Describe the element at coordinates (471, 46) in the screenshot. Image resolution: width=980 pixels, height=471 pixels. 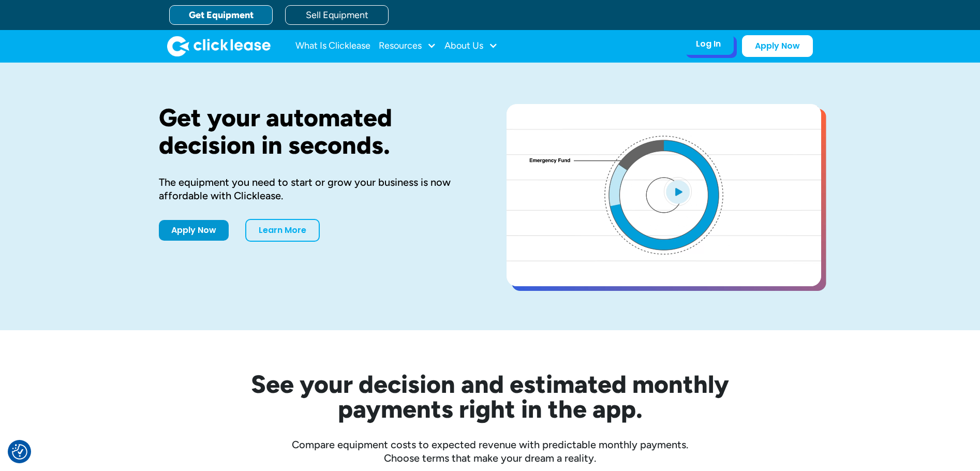
I see `div: About Us` at that location.